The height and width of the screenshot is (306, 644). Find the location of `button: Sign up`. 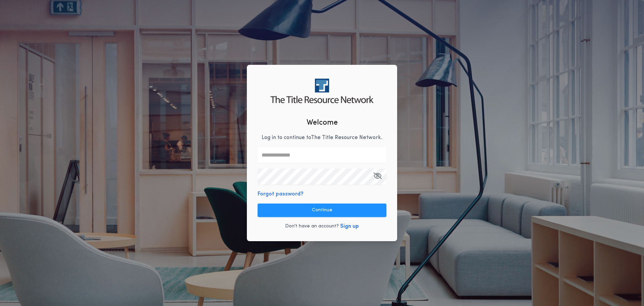

button: Sign up is located at coordinates (350, 226).